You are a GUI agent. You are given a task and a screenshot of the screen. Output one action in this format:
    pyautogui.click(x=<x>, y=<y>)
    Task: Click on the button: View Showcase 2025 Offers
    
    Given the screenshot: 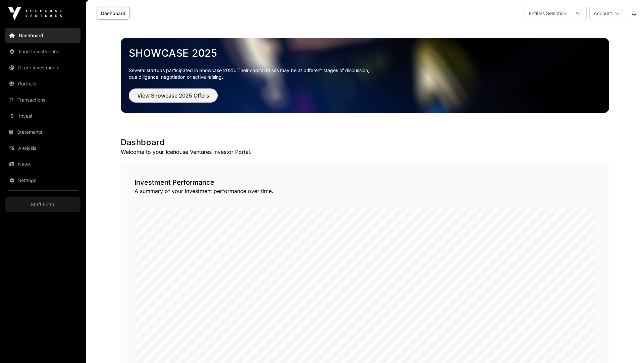 What is the action you would take?
    pyautogui.click(x=173, y=95)
    